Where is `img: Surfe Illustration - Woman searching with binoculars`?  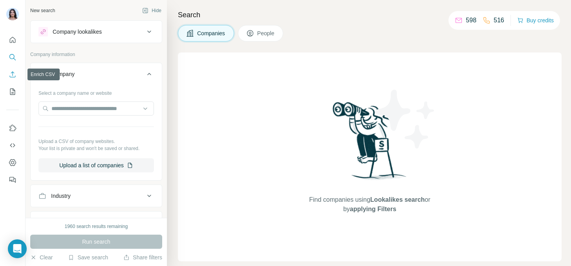
img: Surfe Illustration - Woman searching with binoculars is located at coordinates (370, 144).